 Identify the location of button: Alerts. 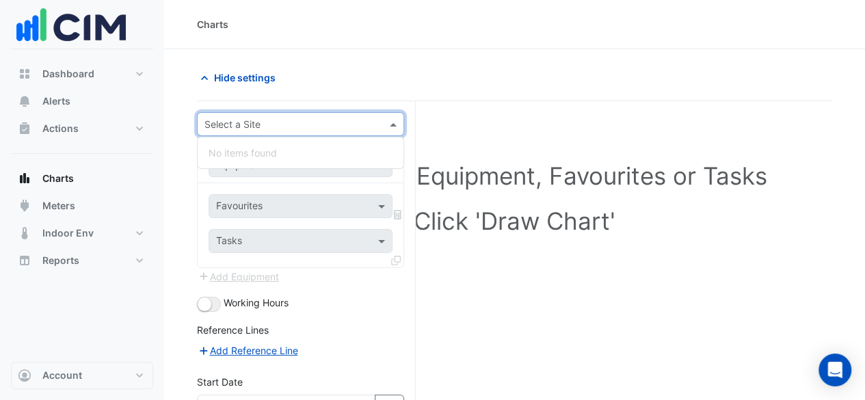
(82, 101).